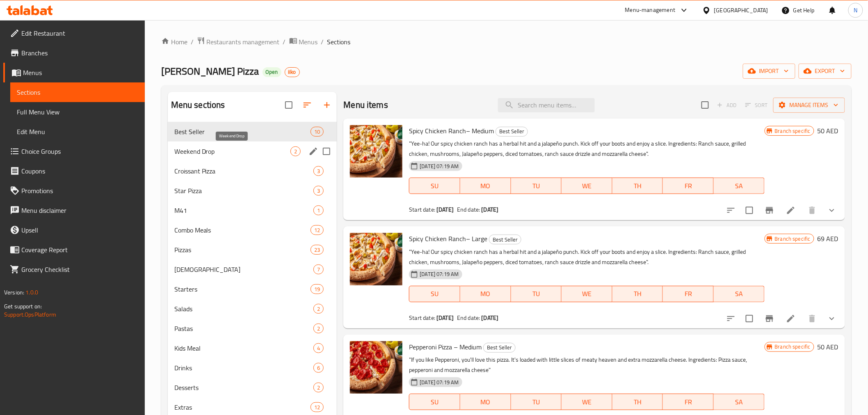 The image size is (868, 415). What do you see at coordinates (832, 319) in the screenshot?
I see `button: show more` at bounding box center [832, 319].